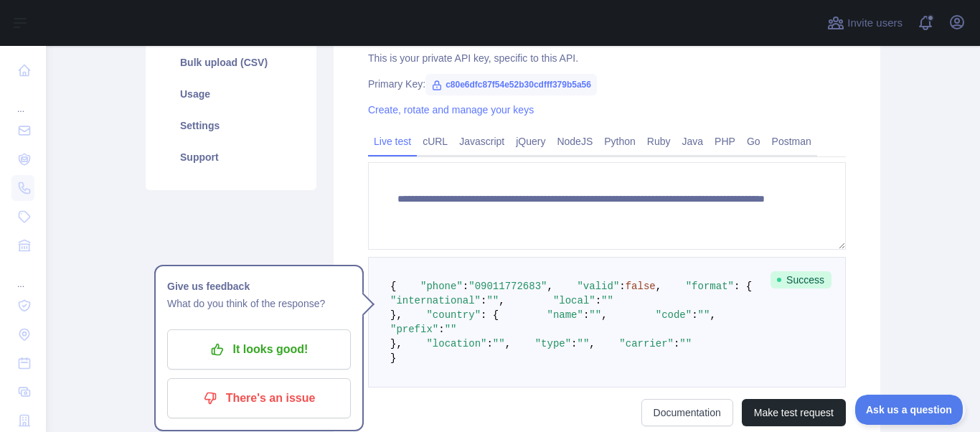 The width and height of the screenshot is (980, 432). Describe the element at coordinates (259, 349) in the screenshot. I see `button: It looks good!` at that location.